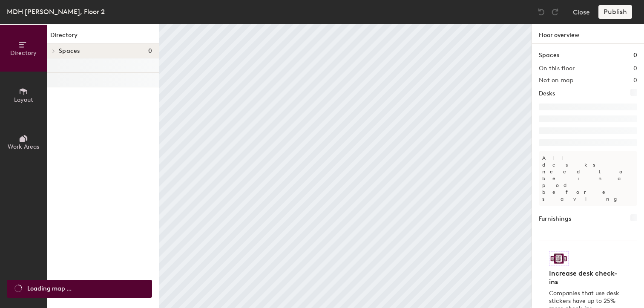 Image resolution: width=644 pixels, height=308 pixels. What do you see at coordinates (555, 219) in the screenshot?
I see `h1: Furnishings` at bounding box center [555, 219].